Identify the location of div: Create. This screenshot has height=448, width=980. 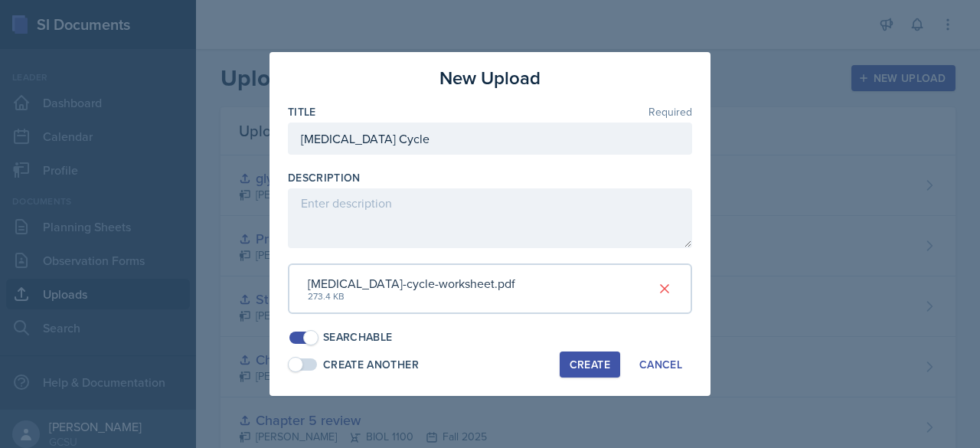
(589, 364).